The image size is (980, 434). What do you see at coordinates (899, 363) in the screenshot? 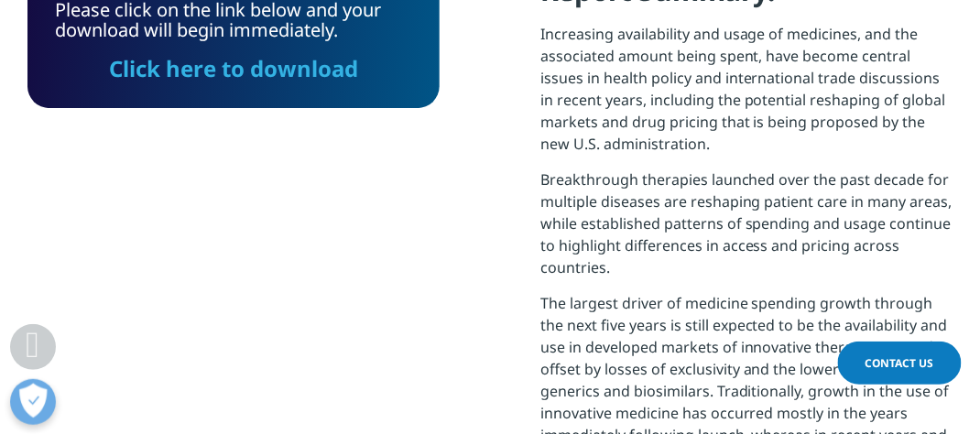
I see `a: Contact Us` at bounding box center [899, 363].